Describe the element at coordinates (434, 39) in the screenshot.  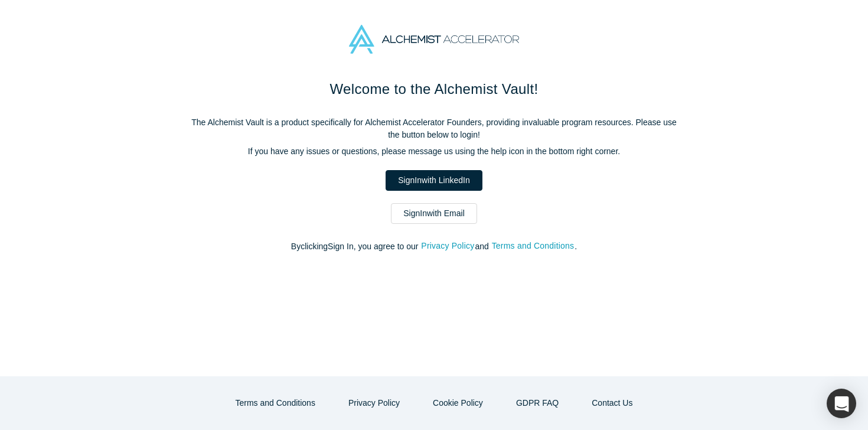
I see `img: Alchemist Accelerator Logo` at that location.